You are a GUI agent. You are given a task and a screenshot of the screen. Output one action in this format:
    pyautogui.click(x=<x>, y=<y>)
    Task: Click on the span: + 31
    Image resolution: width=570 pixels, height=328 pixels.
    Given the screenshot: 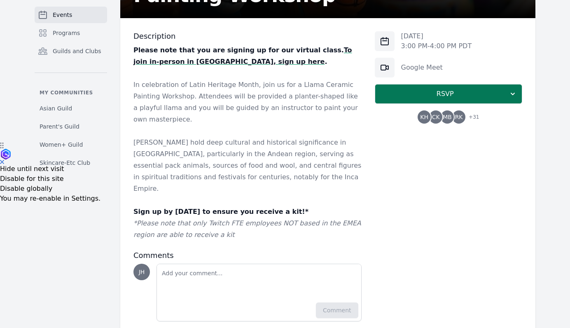 What is the action you would take?
    pyautogui.click(x=471, y=118)
    